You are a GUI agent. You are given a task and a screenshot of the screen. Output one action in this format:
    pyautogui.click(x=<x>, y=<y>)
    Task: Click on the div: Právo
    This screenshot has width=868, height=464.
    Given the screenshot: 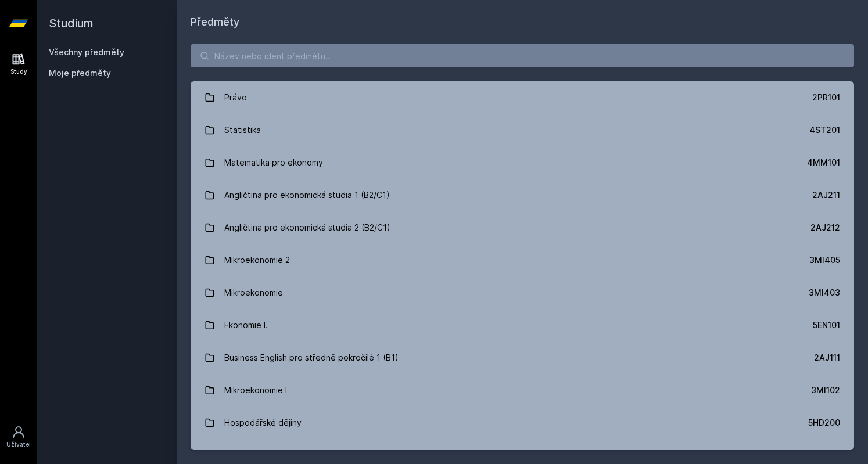 What is the action you would take?
    pyautogui.click(x=235, y=97)
    